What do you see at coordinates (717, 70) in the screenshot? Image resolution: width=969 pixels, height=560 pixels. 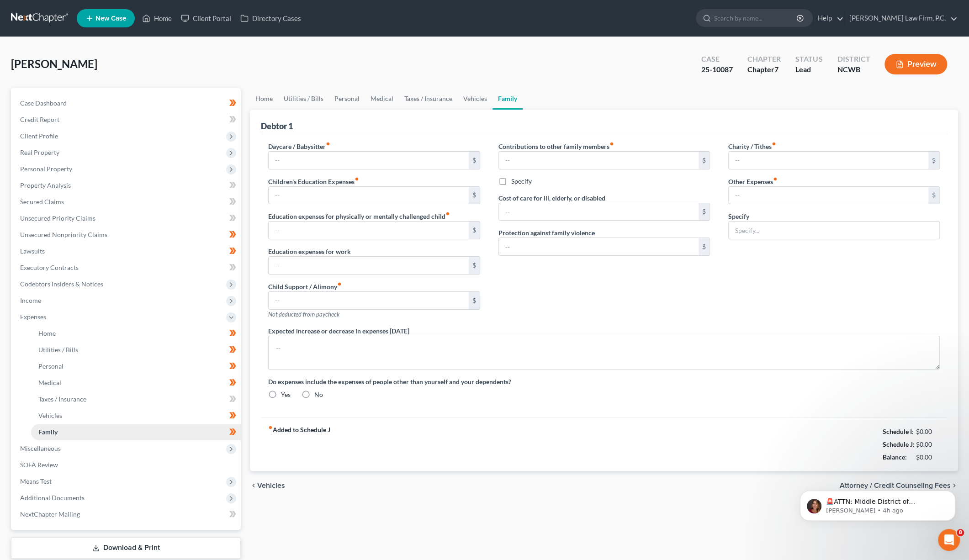 I see `div: 25-10087` at bounding box center [717, 70].